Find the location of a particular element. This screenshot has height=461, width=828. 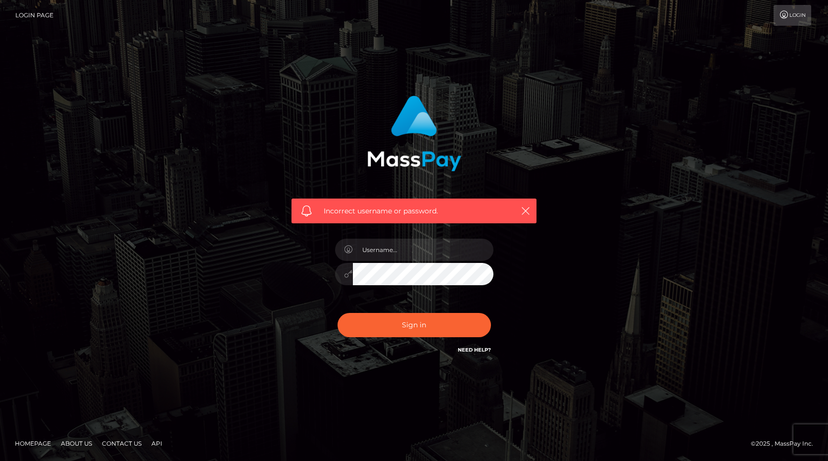

a: Homepage is located at coordinates (33, 443).